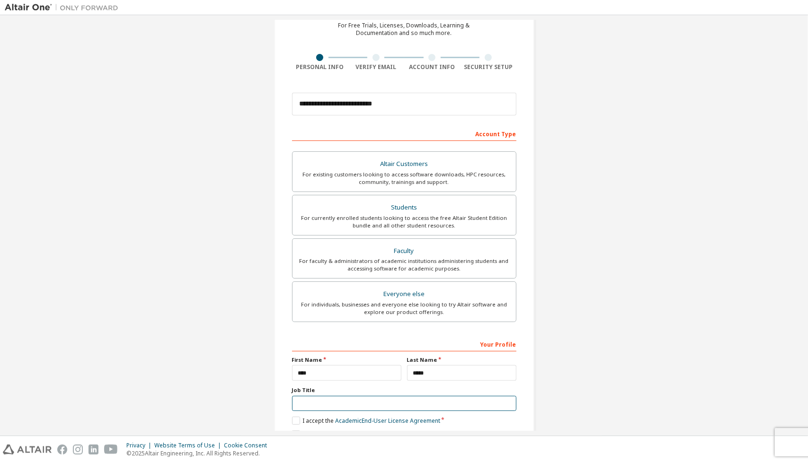  I want to click on a: Academic End-User License Agreement, so click(388, 421).